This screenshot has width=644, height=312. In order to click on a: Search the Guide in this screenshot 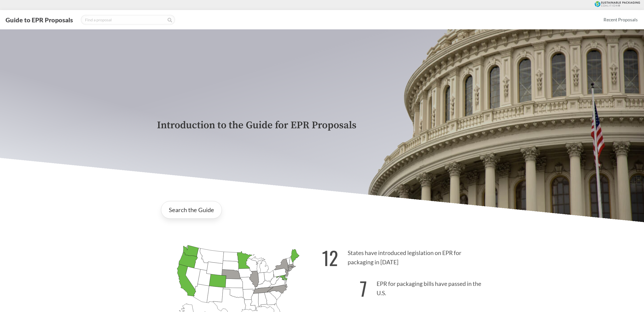, I will do `click(191, 210)`.